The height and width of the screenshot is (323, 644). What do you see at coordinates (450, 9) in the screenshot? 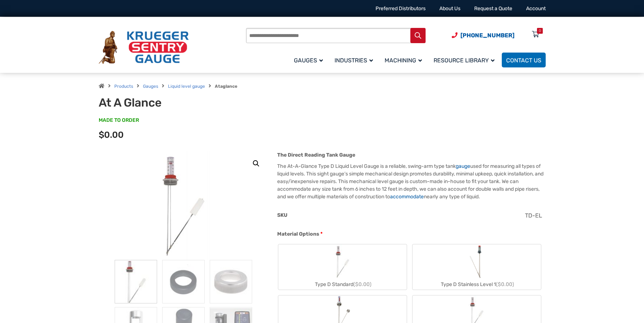
I see `a: About Us` at bounding box center [450, 9].